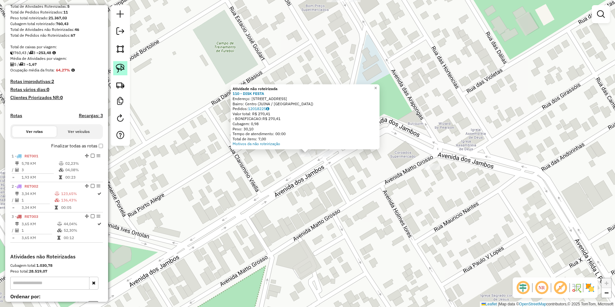 This screenshot has height=307, width=615. What do you see at coordinates (560, 287) in the screenshot?
I see `span: Exibir rótulo` at bounding box center [560, 287].